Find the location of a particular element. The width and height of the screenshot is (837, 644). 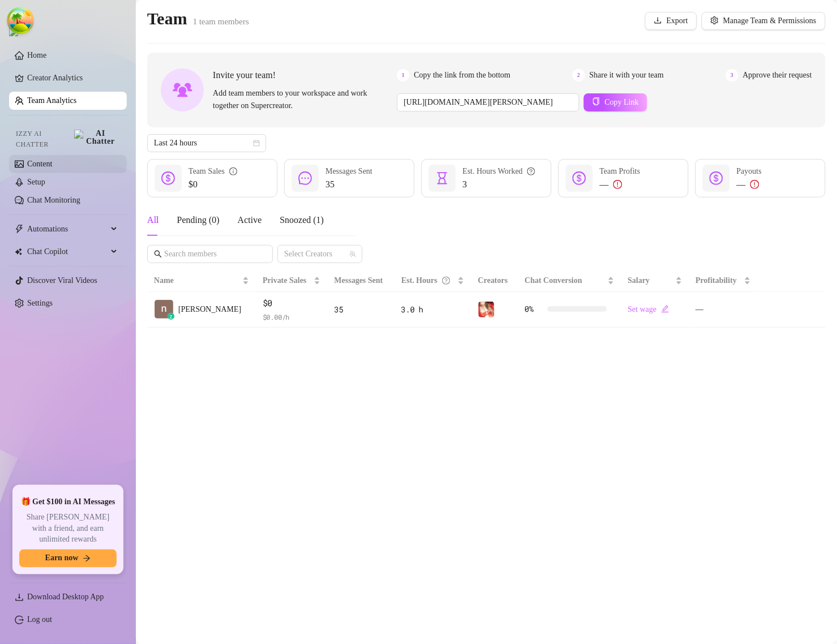

div: All is located at coordinates (153, 220).